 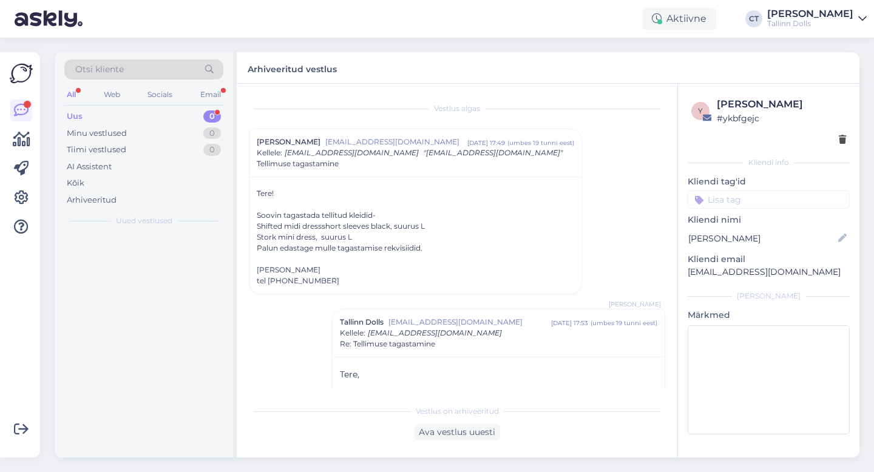 What do you see at coordinates (781, 118) in the screenshot?
I see `div: # ykbfgejc` at bounding box center [781, 118].